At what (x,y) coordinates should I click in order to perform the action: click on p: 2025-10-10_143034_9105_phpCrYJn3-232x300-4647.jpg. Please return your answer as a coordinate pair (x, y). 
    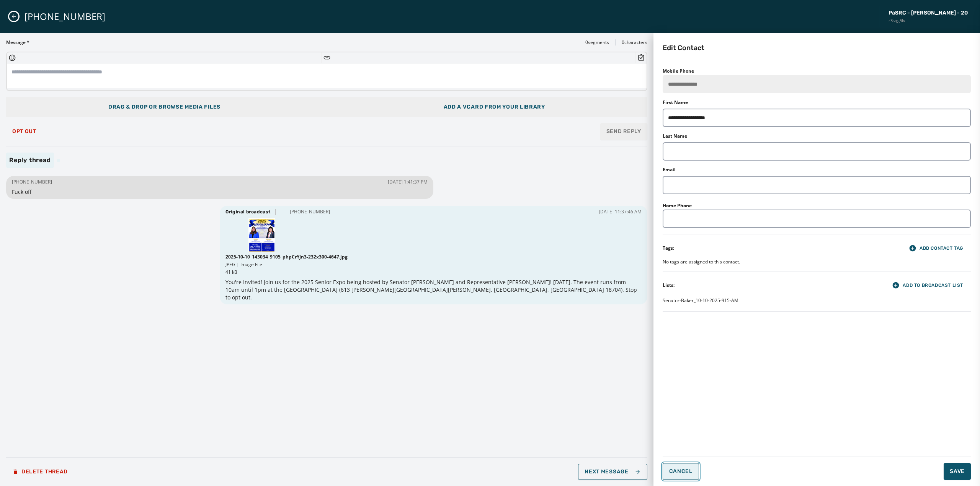
    Looking at the image, I should click on (433, 257).